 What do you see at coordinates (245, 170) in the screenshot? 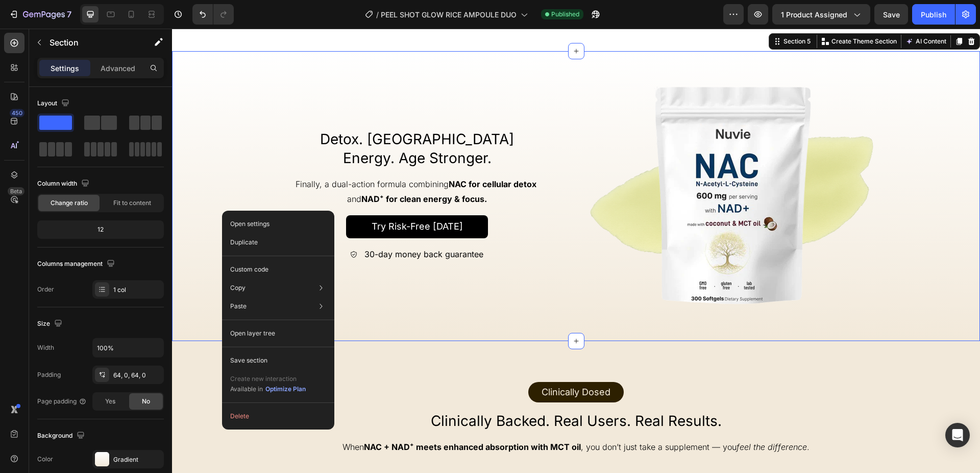
I see `p: and` at bounding box center [245, 170].